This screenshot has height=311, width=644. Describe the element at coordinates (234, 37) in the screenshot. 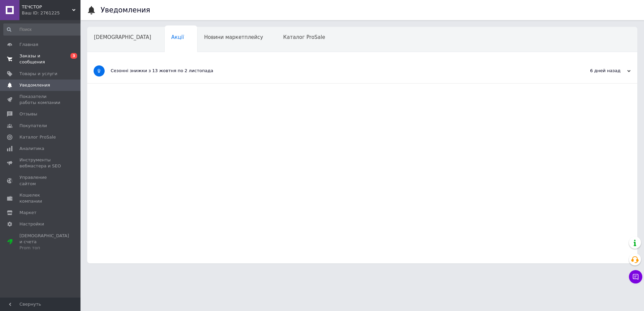

I see `span: Новини маркетплейсу` at that location.